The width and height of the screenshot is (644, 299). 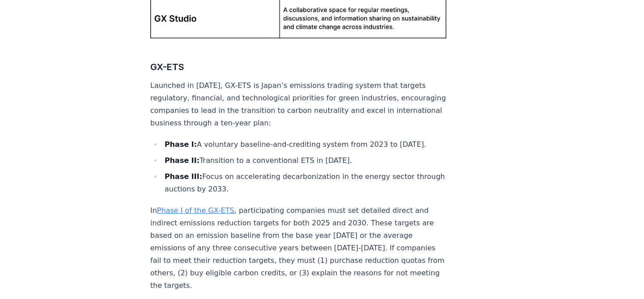 I want to click on li: Focus on accelerating decarbonization in the energy sector through auctions by 2033., so click(x=304, y=183).